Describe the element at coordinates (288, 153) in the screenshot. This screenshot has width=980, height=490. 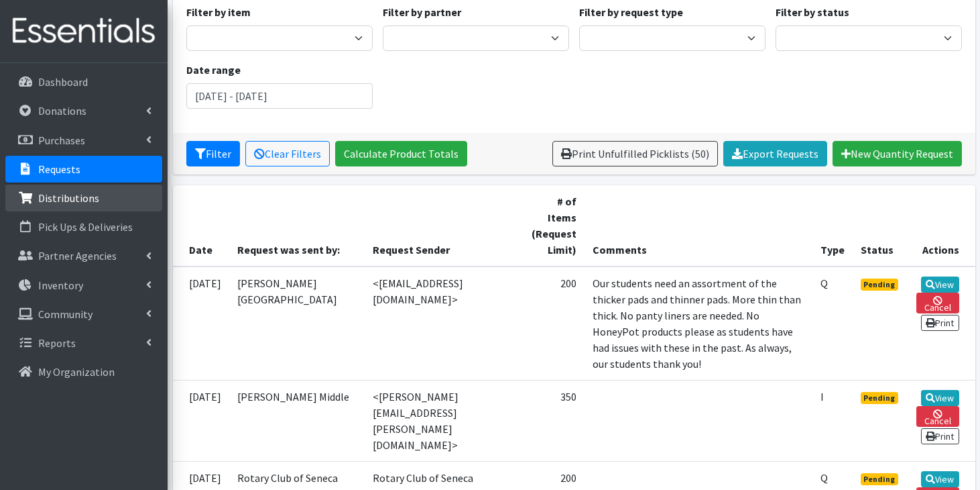
I see `a: Clear Filters` at that location.